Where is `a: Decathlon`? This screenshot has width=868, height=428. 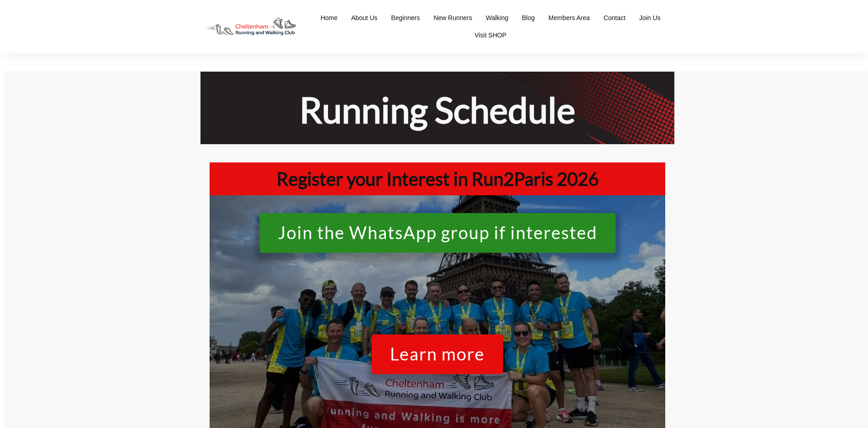
a: Decathlon is located at coordinates (250, 26).